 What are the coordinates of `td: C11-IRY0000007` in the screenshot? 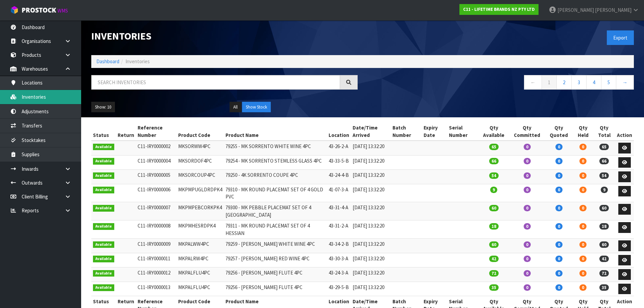 It's located at (156, 211).